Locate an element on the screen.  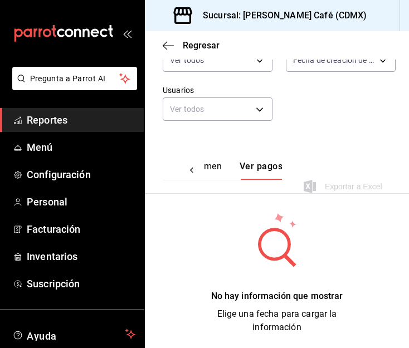
label: Usuarios is located at coordinates (217, 90).